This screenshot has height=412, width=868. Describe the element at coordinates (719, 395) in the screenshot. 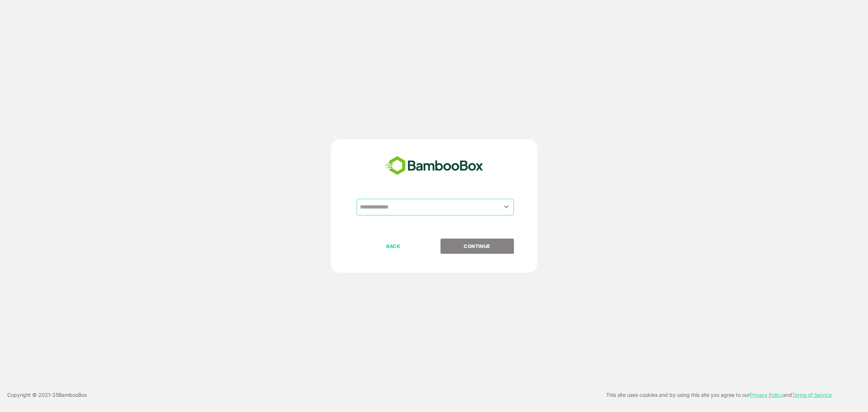

I see `p: This site uses cookies and by using this site you agree to our and` at that location.